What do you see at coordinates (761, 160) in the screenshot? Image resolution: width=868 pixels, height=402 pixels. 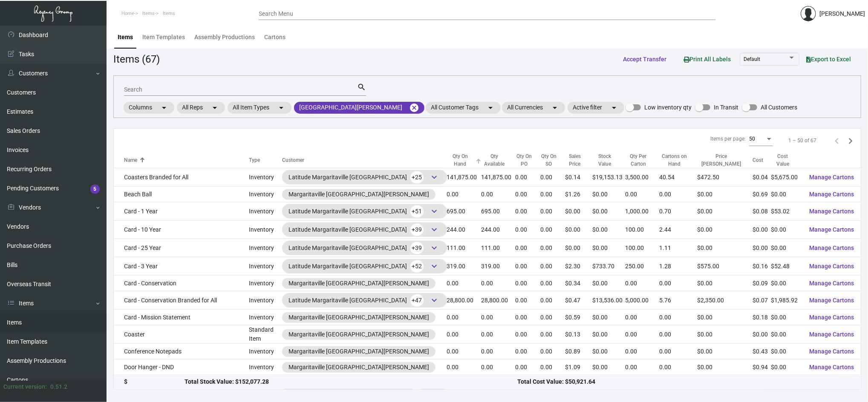 I see `div: Cost` at bounding box center [761, 160].